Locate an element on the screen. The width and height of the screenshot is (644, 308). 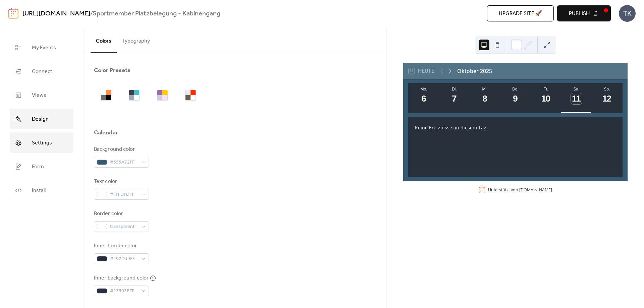
div: Background color is located at coordinates (121, 150).